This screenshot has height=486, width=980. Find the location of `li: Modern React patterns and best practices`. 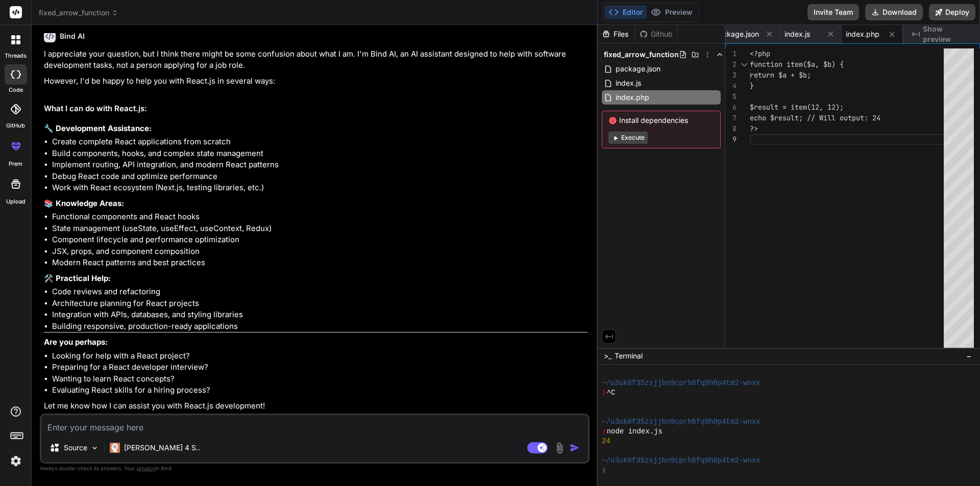

li: Modern React patterns and best practices is located at coordinates (319, 263).